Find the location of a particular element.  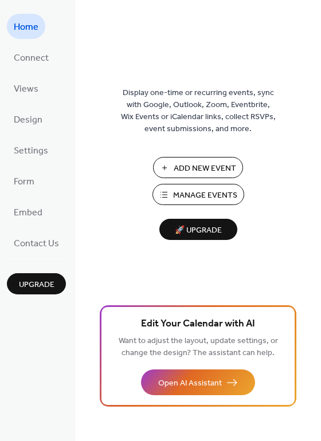

a: Connect is located at coordinates (31, 57).